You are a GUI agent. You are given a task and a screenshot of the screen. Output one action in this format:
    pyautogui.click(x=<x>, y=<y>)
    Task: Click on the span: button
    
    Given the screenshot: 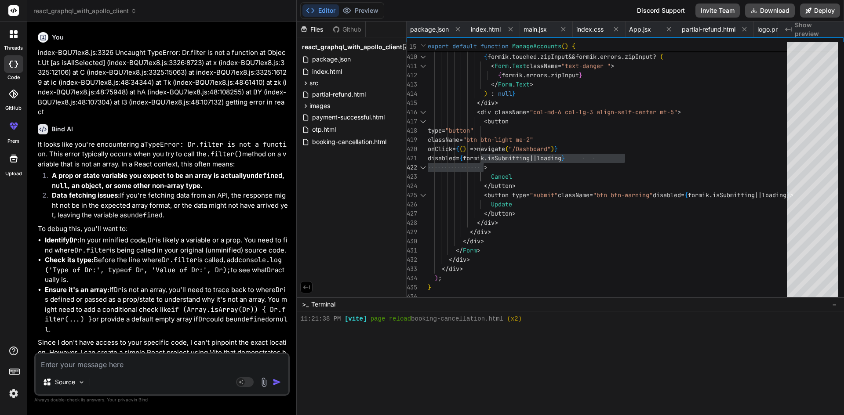 What is the action you would take?
    pyautogui.click(x=502, y=186)
    